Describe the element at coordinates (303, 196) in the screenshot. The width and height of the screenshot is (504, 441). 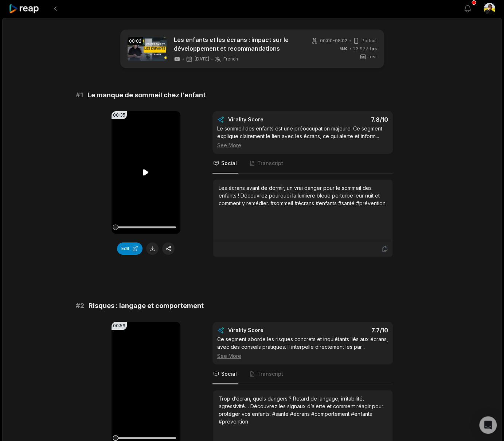
I see `div: Les écrans avant de dormir, un vrai danger pour le sommeil des enfants ! Découvrez pourquoi la lu...` at that location.